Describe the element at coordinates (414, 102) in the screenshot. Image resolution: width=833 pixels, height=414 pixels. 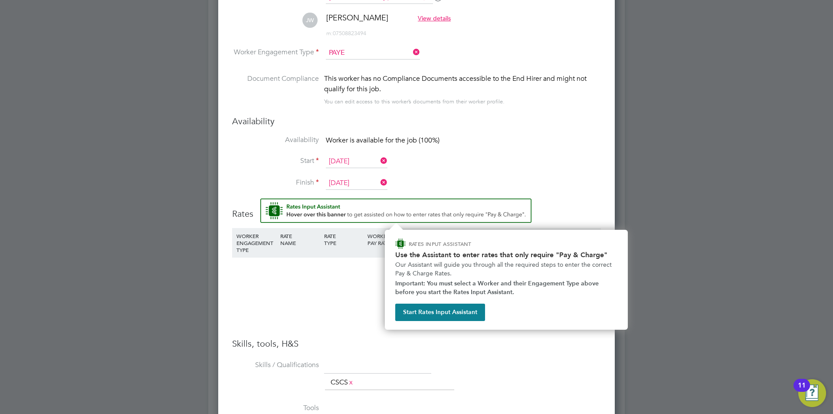
I see `div: You can edit access to this worker’s documents from their worker profile.` at that location.